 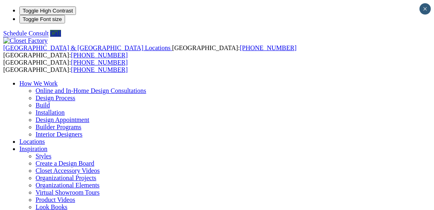 I want to click on button: Toggle High Contrast, so click(x=48, y=11).